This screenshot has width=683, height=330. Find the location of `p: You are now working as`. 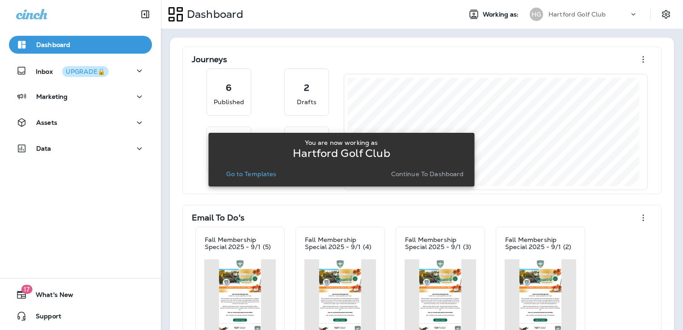

p: You are now working as is located at coordinates (341, 143).